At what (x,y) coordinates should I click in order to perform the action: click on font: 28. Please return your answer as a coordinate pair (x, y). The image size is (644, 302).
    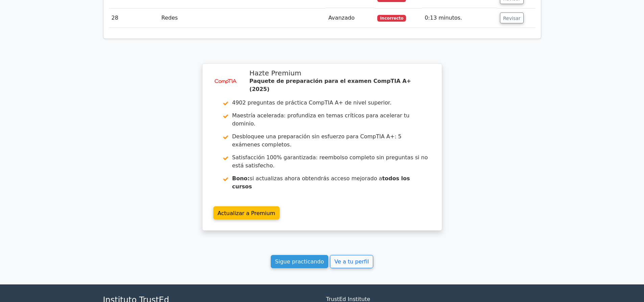
    Looking at the image, I should click on (115, 17).